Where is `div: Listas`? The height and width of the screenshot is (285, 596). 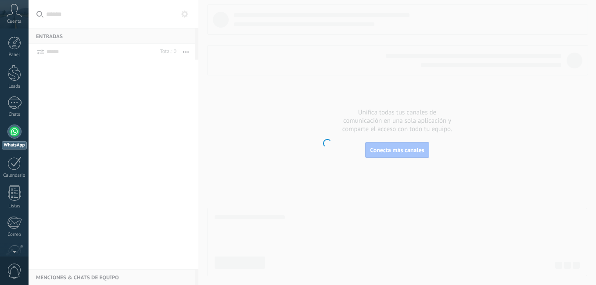
div: Listas is located at coordinates (14, 206).